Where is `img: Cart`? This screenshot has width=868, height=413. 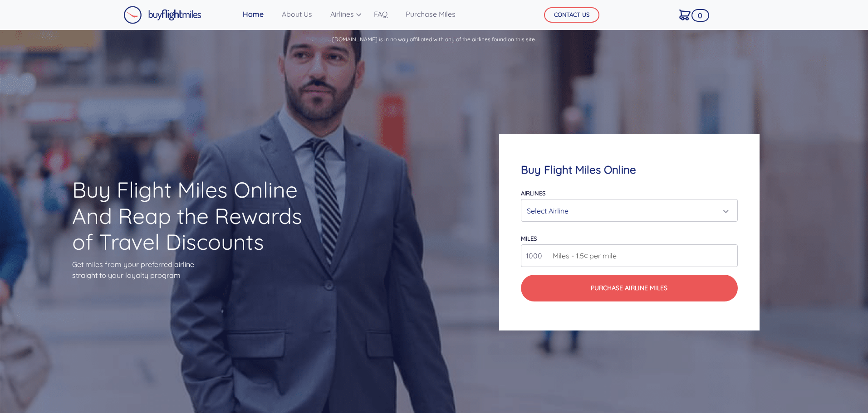
img: Cart is located at coordinates (684, 15).